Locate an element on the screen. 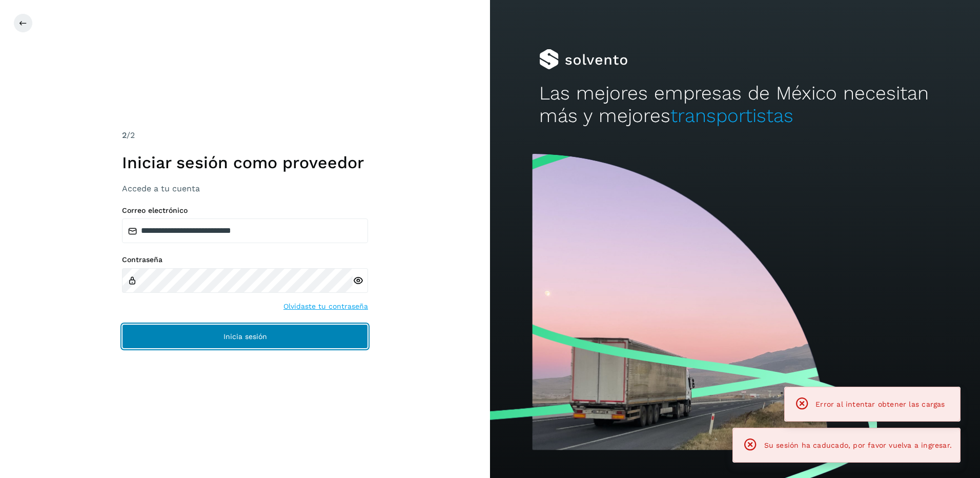  h2: Las mejores empresas de México necesitan más y mejores is located at coordinates (735, 105).